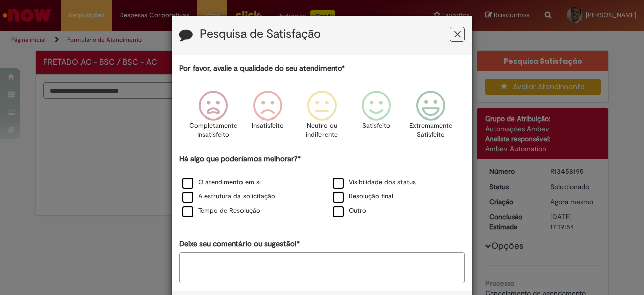 The height and width of the screenshot is (295, 644). I want to click on p: Insatisfeito, so click(267, 125).